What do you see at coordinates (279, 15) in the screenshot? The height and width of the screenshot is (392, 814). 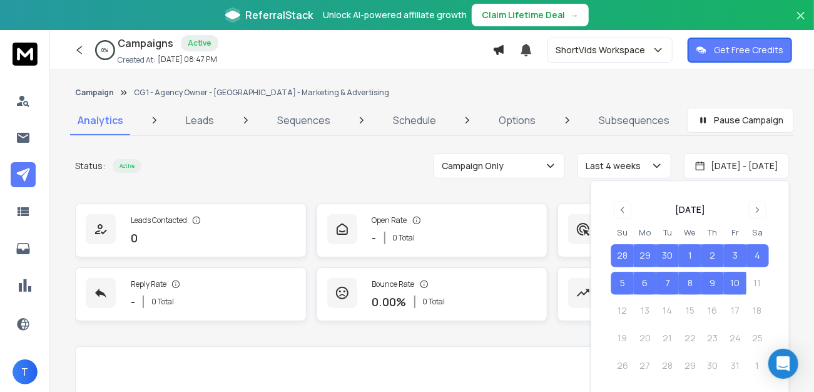 I see `span: ReferralStack` at bounding box center [279, 15].